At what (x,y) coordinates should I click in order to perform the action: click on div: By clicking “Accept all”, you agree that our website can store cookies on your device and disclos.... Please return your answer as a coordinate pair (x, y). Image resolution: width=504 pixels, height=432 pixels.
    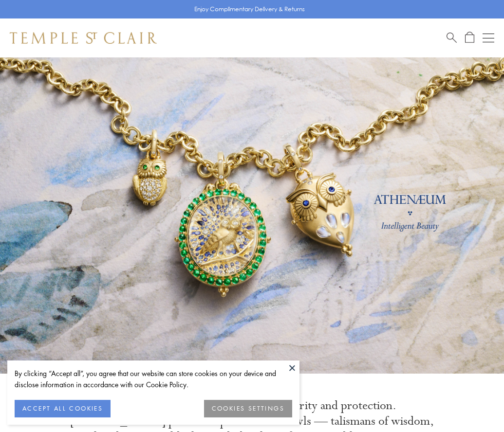
    Looking at the image, I should click on (153, 379).